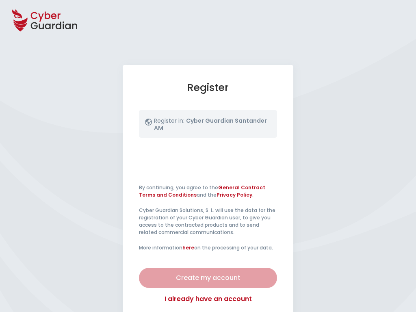  Describe the element at coordinates (235, 195) in the screenshot. I see `a: Privacy Policy` at that location.